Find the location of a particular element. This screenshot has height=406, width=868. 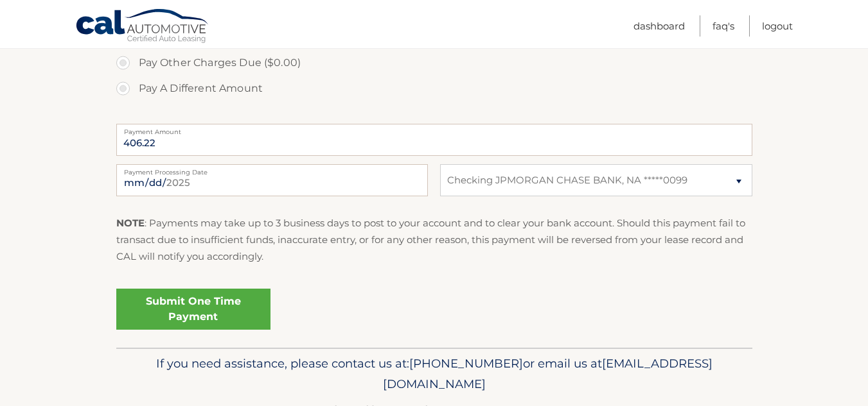

p: : Payments may take up to 3 business days to post to your account and to clear your bank account.... is located at coordinates (434, 240).